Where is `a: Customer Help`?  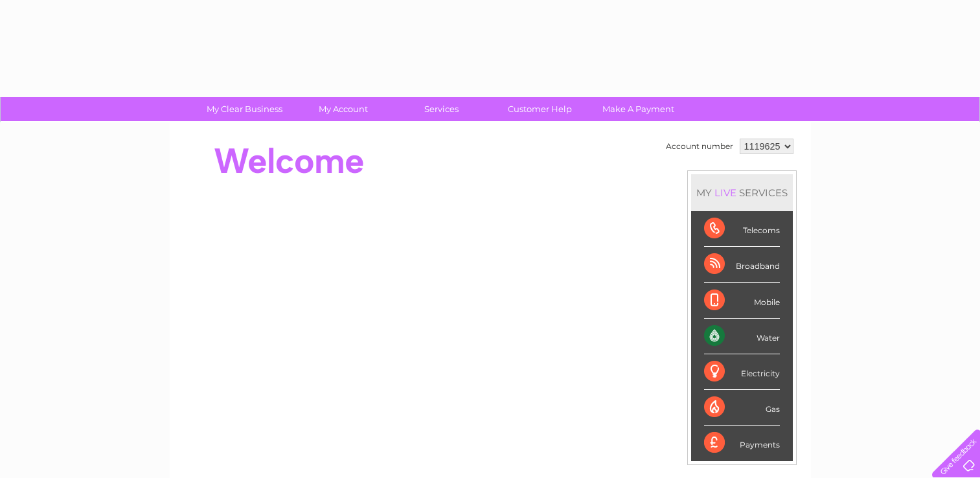 a: Customer Help is located at coordinates (539, 109).